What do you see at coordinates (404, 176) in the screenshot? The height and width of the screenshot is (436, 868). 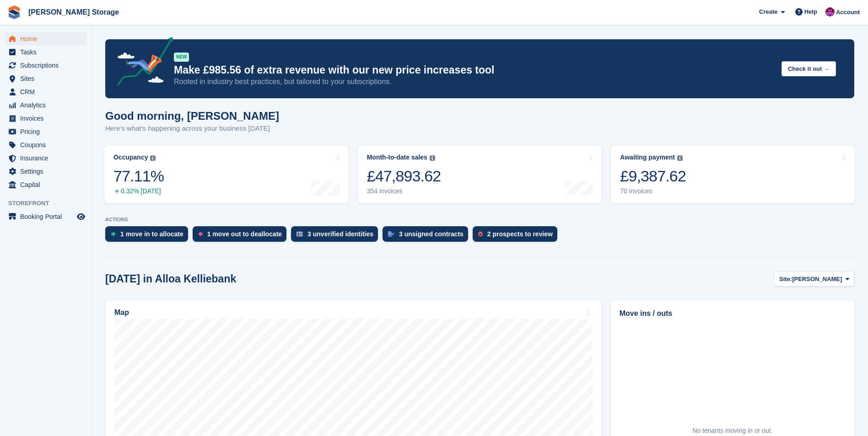 I see `div: £47,893.62` at bounding box center [404, 176].